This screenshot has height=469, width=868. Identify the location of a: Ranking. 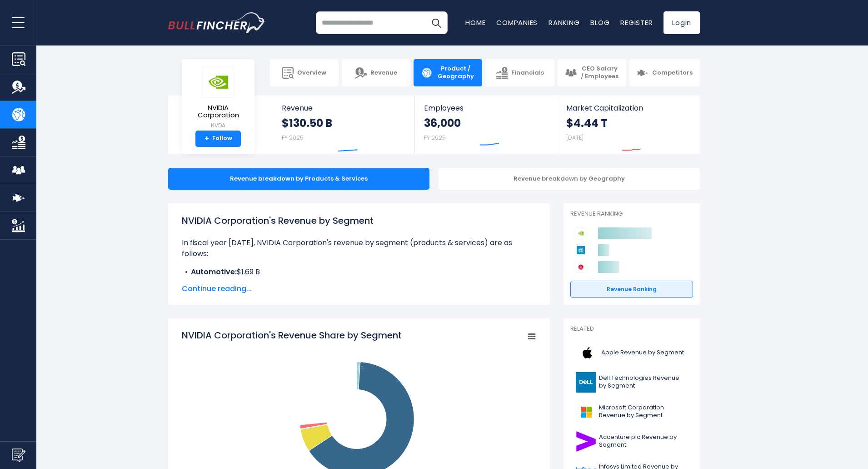
(564, 23).